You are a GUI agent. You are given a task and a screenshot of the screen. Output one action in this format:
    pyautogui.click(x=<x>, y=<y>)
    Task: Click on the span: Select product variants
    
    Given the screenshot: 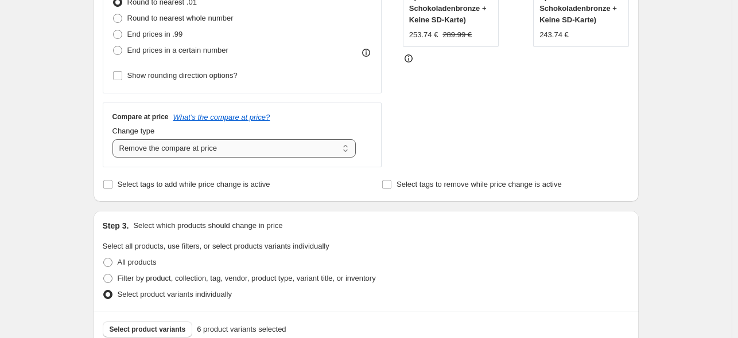 What is the action you would take?
    pyautogui.click(x=147, y=330)
    